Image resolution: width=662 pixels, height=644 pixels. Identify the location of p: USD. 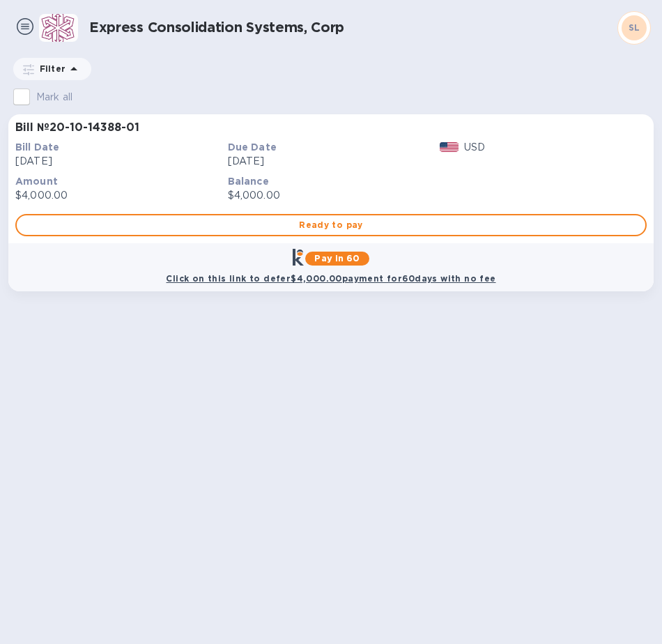
(474, 147).